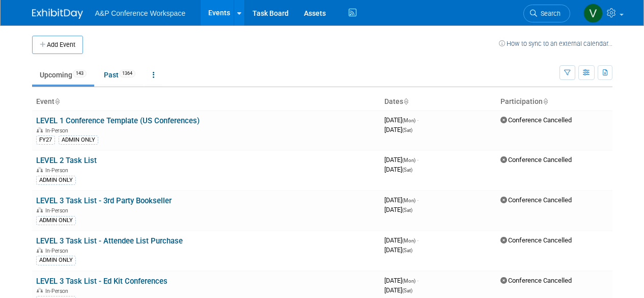 The width and height of the screenshot is (644, 298). Describe the element at coordinates (117, 121) in the screenshot. I see `a: LEVEL 1 Conference Template (US Conferences)` at that location.